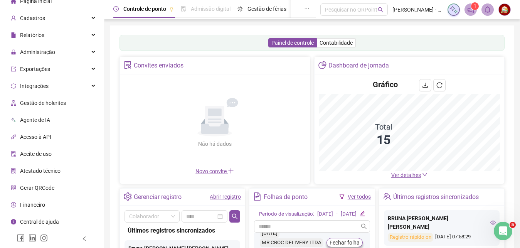  What do you see at coordinates (37, 188) in the screenshot?
I see `span: Gerar QRCode` at bounding box center [37, 188].